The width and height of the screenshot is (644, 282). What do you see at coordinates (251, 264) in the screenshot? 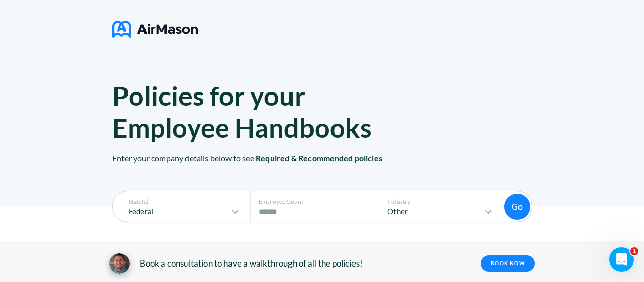
I see `span: Book a consultation to have a walkthrough of all the policies!` at bounding box center [251, 264].